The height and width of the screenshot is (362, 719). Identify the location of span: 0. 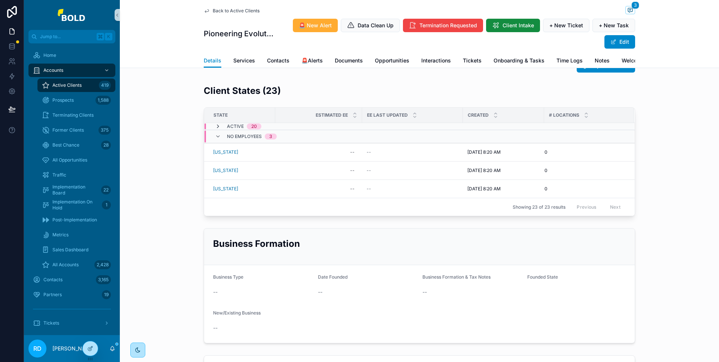
(546, 171).